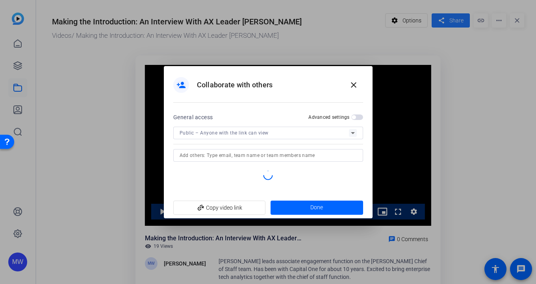 Image resolution: width=536 pixels, height=284 pixels. Describe the element at coordinates (201, 208) in the screenshot. I see `mat-icon: add_link` at that location.